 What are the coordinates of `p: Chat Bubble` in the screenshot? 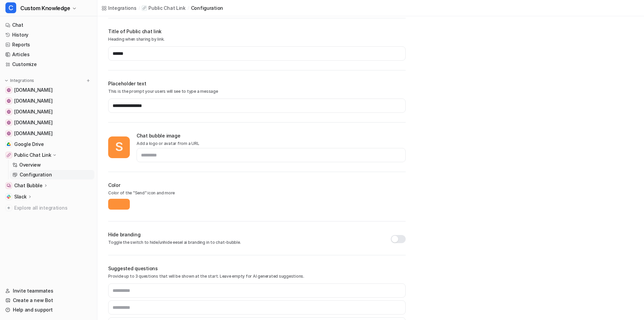 It's located at (28, 185).